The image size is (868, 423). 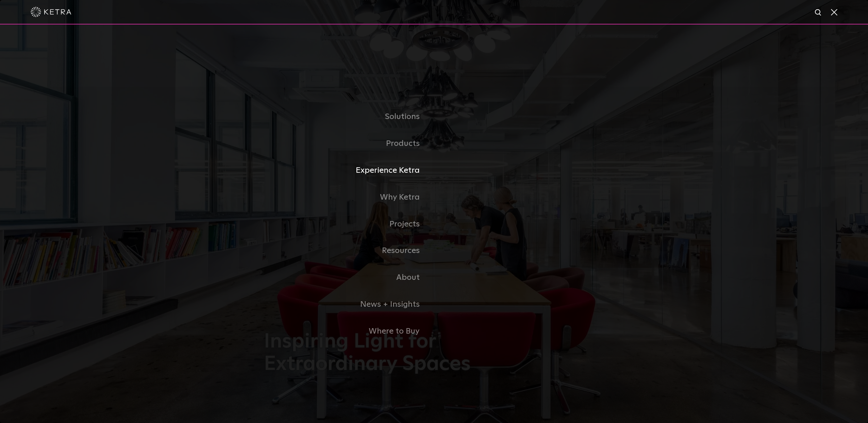 I want to click on img: search icon, so click(x=819, y=13).